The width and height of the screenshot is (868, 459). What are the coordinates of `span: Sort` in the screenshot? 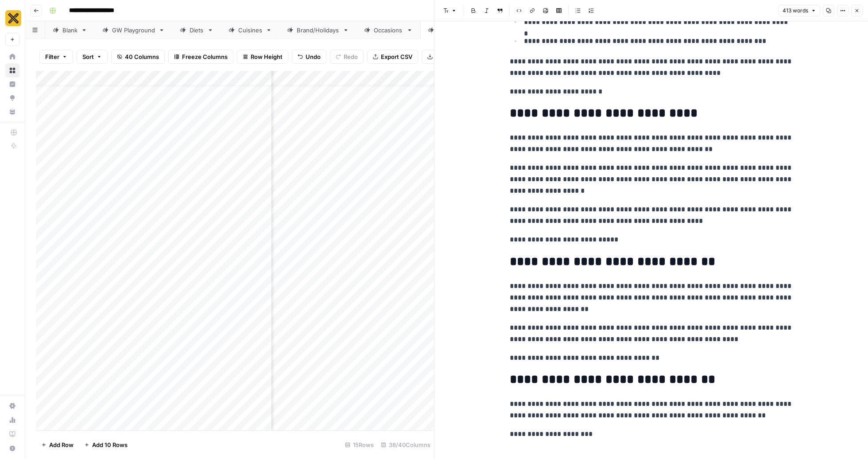 It's located at (88, 57).